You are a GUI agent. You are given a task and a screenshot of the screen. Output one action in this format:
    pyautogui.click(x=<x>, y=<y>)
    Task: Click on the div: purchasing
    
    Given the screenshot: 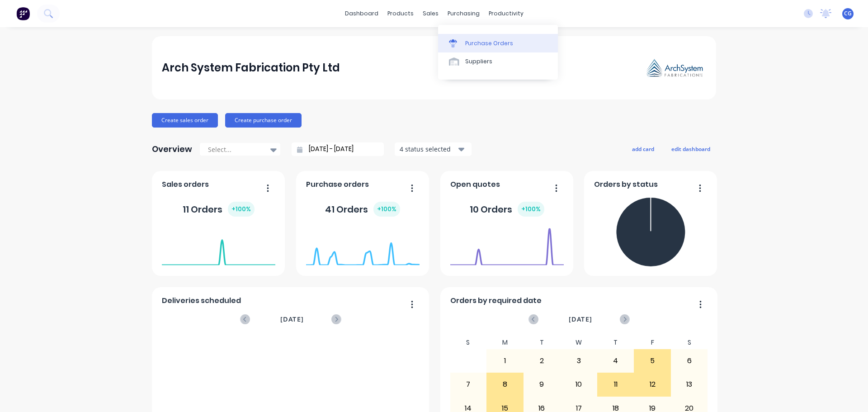 What is the action you would take?
    pyautogui.click(x=463, y=14)
    